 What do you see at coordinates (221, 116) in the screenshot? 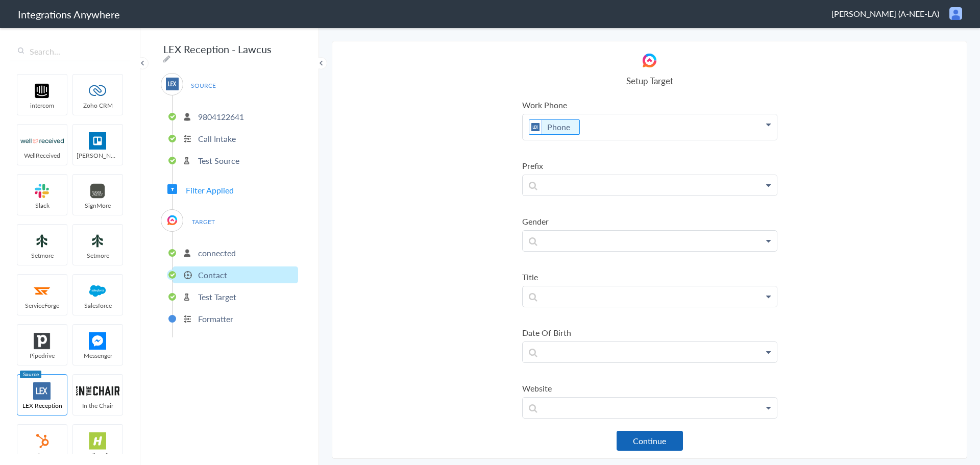
I see `p: 9804122641` at bounding box center [221, 116].